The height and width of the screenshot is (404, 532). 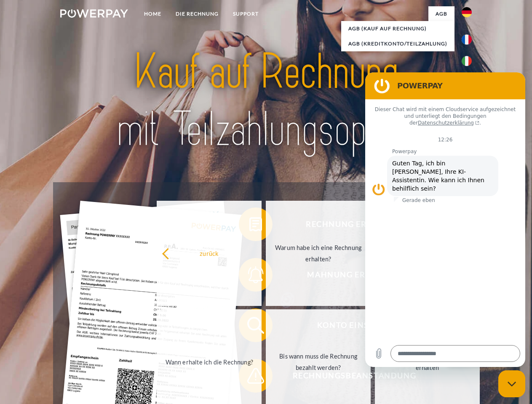 I want to click on img: de, so click(x=466, y=12).